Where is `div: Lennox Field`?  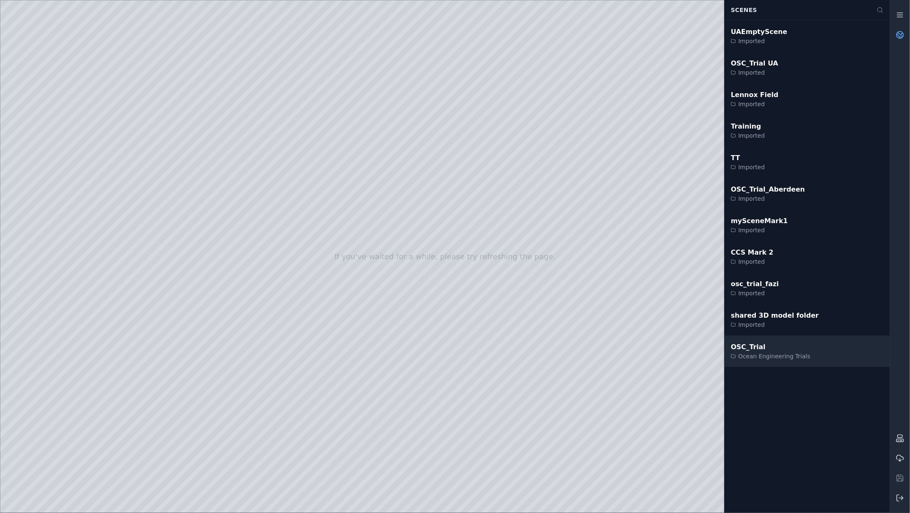 div: Lennox Field is located at coordinates (754, 95).